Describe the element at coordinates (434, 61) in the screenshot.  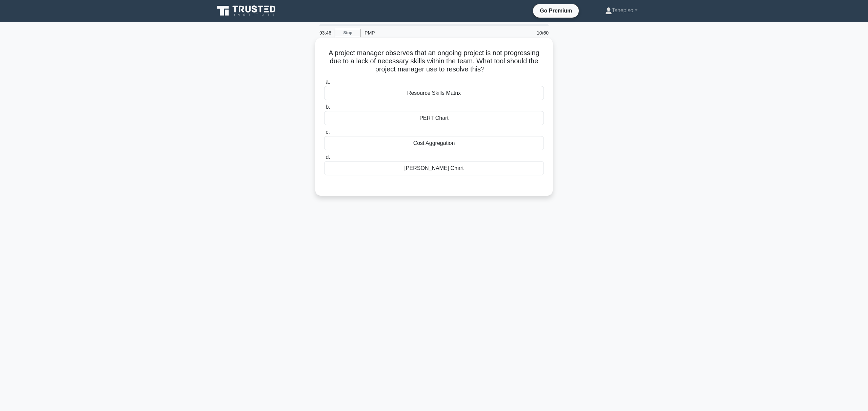
I see `h5: A project manager observes that an ongoing project is not progressing due to a lack of necessary ...` at that location.